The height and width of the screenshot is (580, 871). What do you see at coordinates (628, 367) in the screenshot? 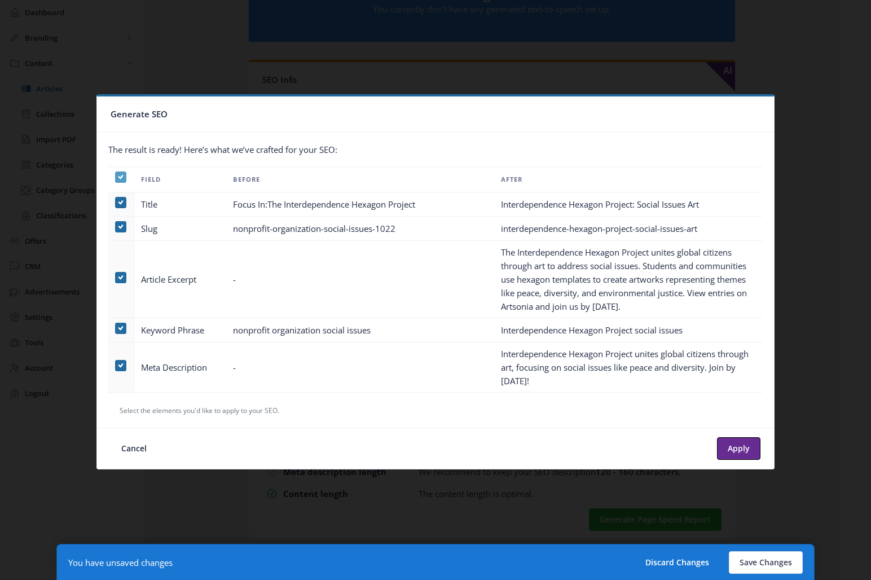
I see `td: Interdependence Hexagon Project unites global citizens through art, focusing on social issues lik...` at bounding box center [628, 367].